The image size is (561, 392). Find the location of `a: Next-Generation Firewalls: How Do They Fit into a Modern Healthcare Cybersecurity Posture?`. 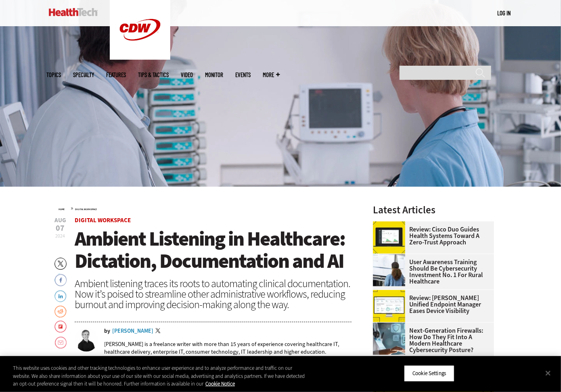

a: Next-Generation Firewalls: How Do They Fit into a Modern Healthcare Cybersecurity Posture? is located at coordinates (431, 340).